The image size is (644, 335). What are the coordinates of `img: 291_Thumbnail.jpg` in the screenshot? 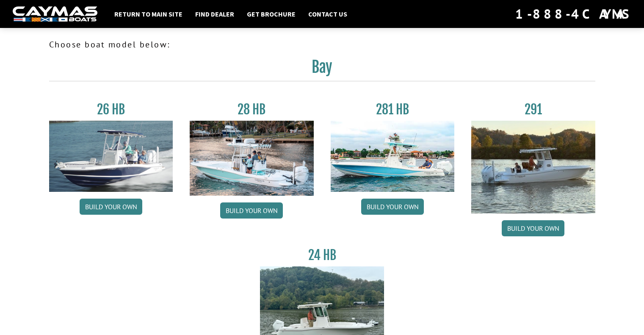 It's located at (533, 167).